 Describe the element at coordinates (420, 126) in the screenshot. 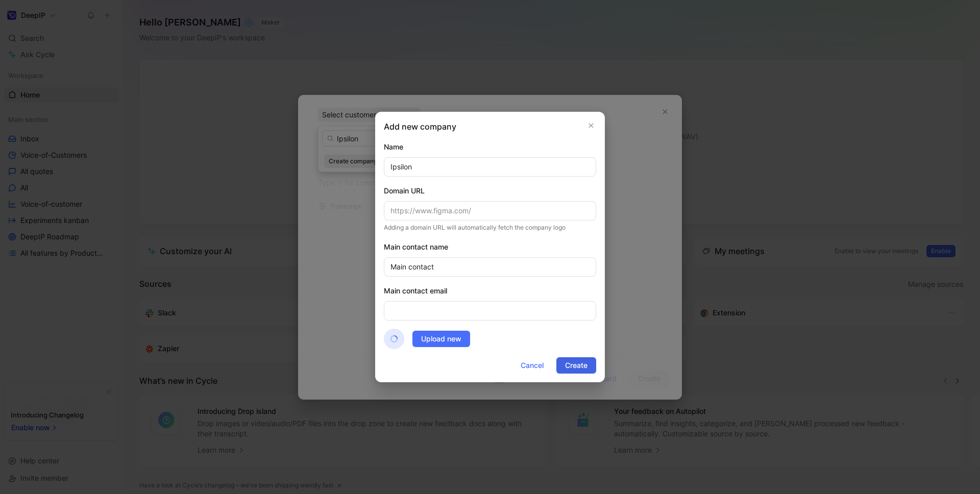

I see `h2: Add new company` at that location.